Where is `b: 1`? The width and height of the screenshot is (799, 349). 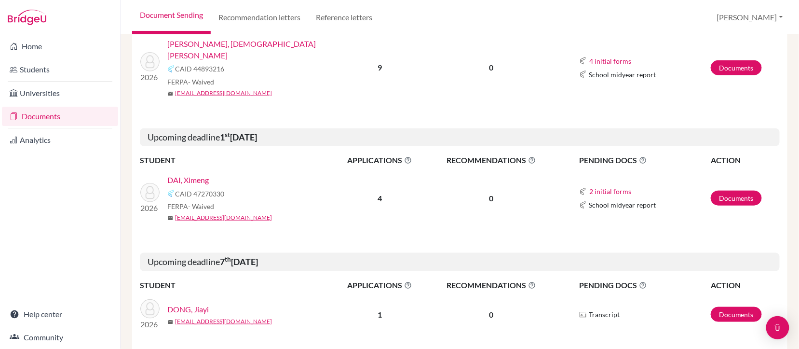
b: 1 is located at coordinates (379, 314).